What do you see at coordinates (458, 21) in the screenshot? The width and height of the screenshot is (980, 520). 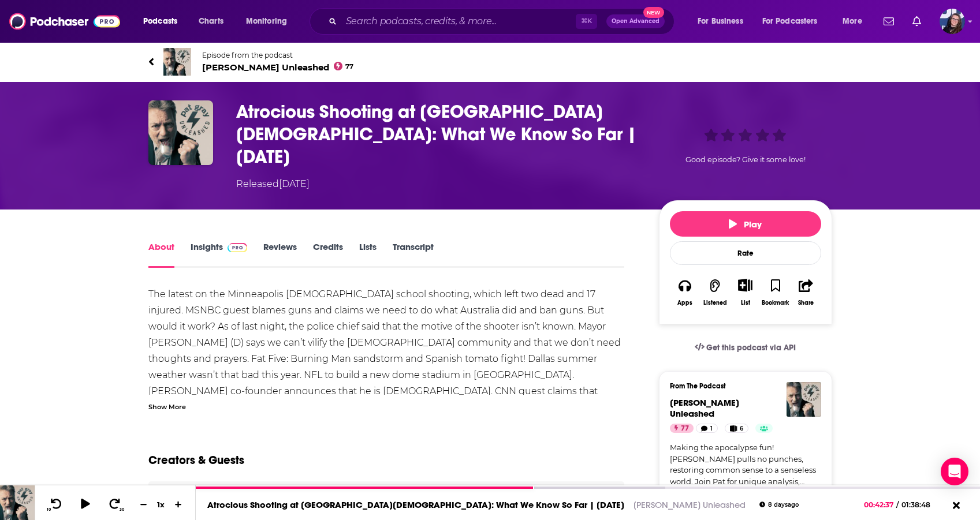 I see `input: Search podcasts, credits, & more...` at bounding box center [458, 21].